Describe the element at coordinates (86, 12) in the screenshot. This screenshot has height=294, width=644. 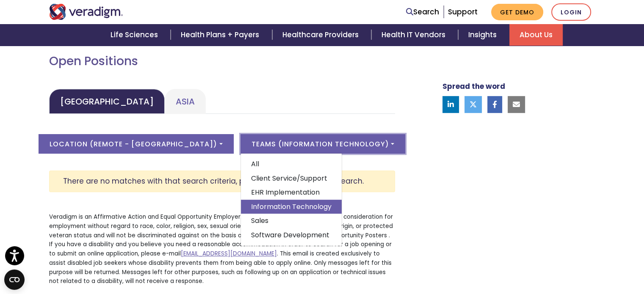
I see `a: Veradigm logo` at that location.